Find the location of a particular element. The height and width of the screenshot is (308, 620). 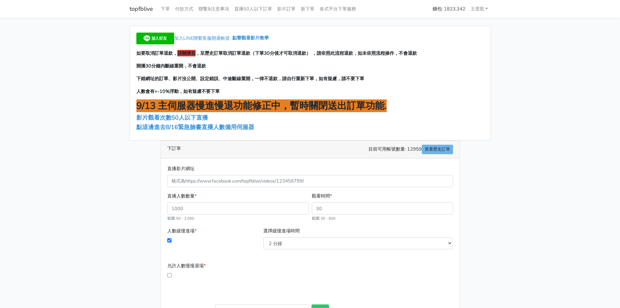

img: 加入好友 is located at coordinates (155, 38).